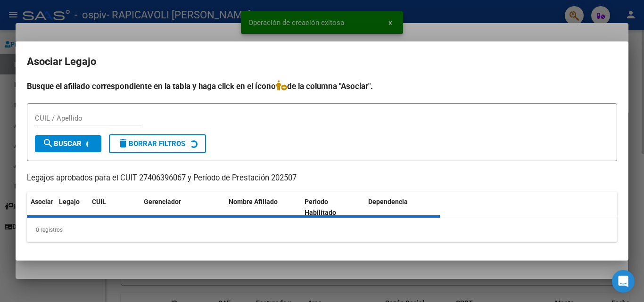  Describe the element at coordinates (70, 202) in the screenshot. I see `span: Legajo` at that location.